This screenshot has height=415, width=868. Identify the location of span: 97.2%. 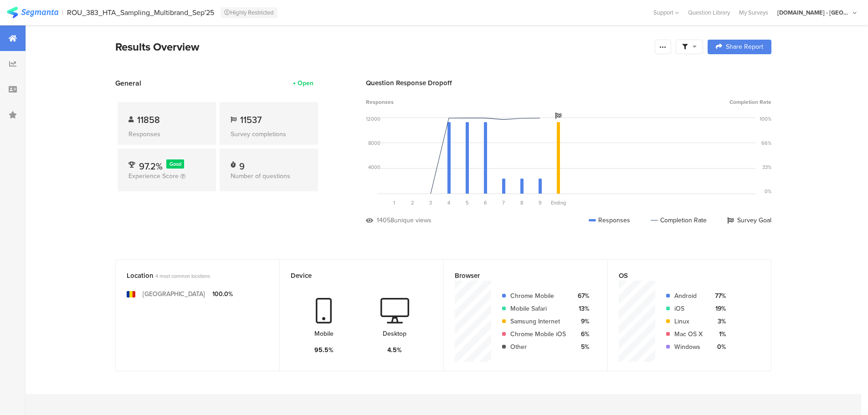
(150, 166).